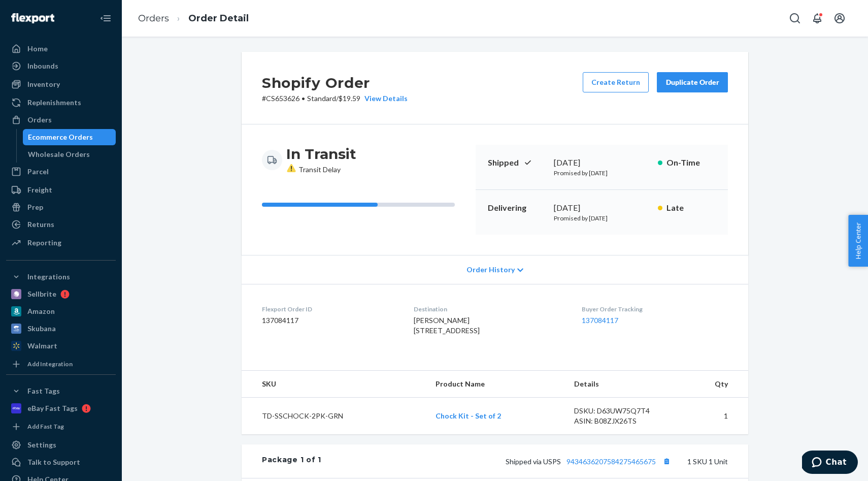  Describe the element at coordinates (616, 82) in the screenshot. I see `button: Create Return` at that location.